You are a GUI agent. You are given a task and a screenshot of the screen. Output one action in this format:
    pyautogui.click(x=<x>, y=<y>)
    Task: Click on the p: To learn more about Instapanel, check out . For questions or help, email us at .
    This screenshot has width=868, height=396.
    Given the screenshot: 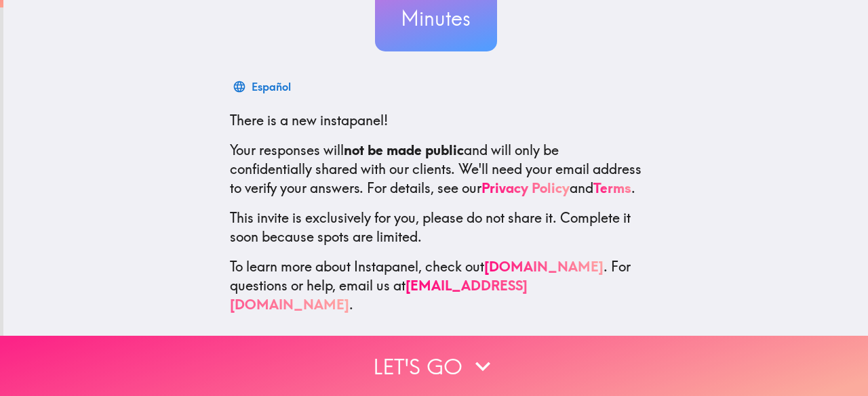 What is the action you would take?
    pyautogui.click(x=436, y=286)
    